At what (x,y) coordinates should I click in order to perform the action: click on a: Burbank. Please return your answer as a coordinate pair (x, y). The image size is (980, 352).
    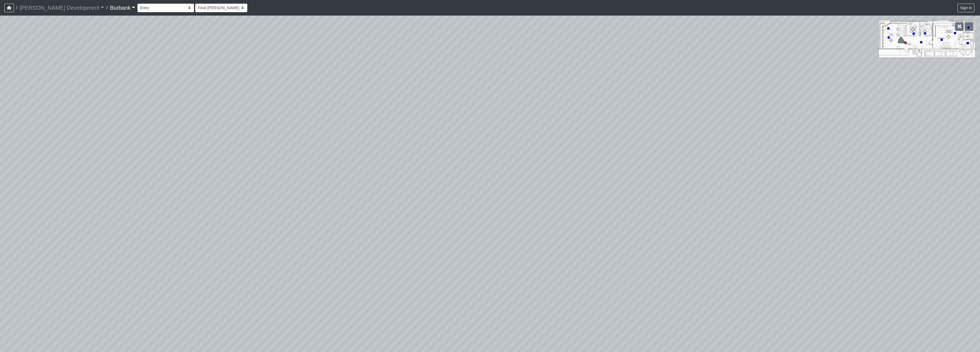
    Looking at the image, I should click on (123, 8).